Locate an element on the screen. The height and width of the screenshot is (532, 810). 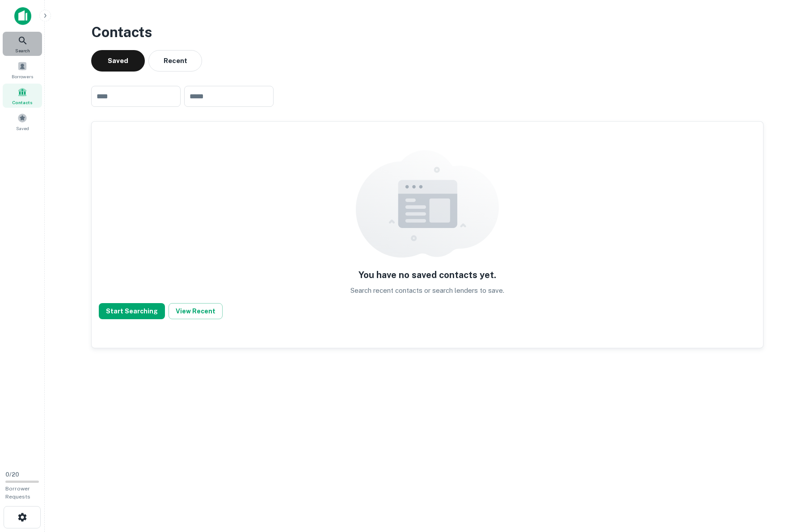
span: Borrowers is located at coordinates (22, 76).